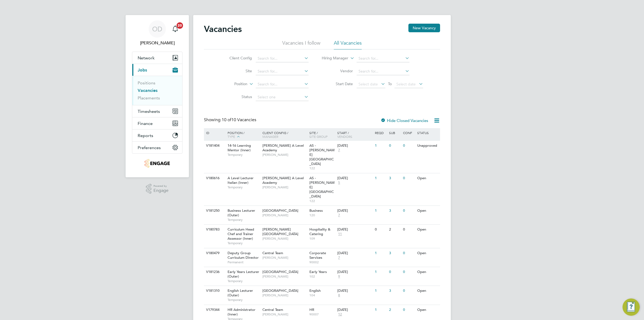 The image size is (644, 320). What do you see at coordinates (157, 163) in the screenshot?
I see `a: Go to home page` at bounding box center [157, 163].